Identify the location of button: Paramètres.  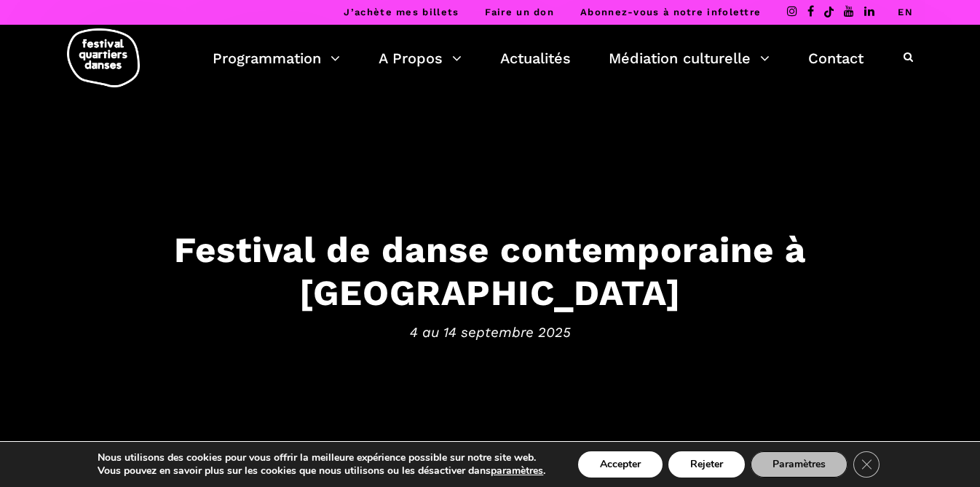
(798, 464).